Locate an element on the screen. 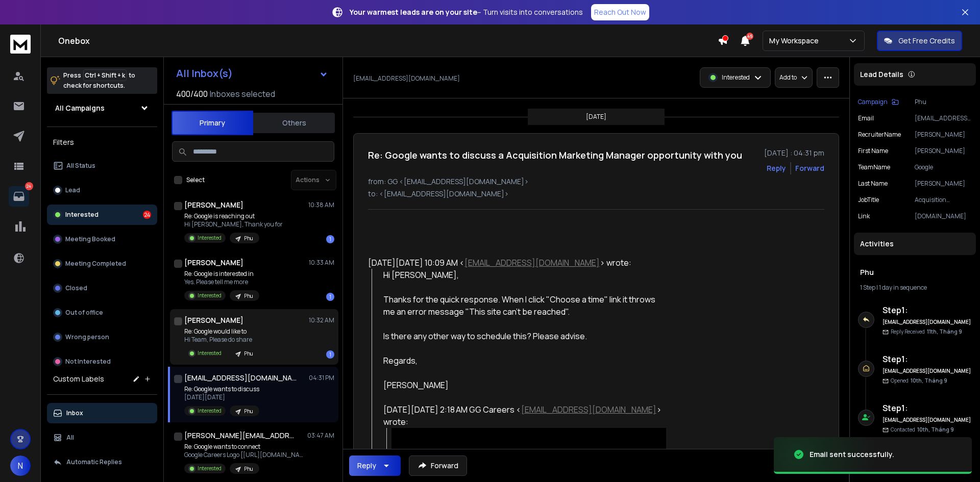 The width and height of the screenshot is (980, 482). p: Out of office is located at coordinates (85, 313).